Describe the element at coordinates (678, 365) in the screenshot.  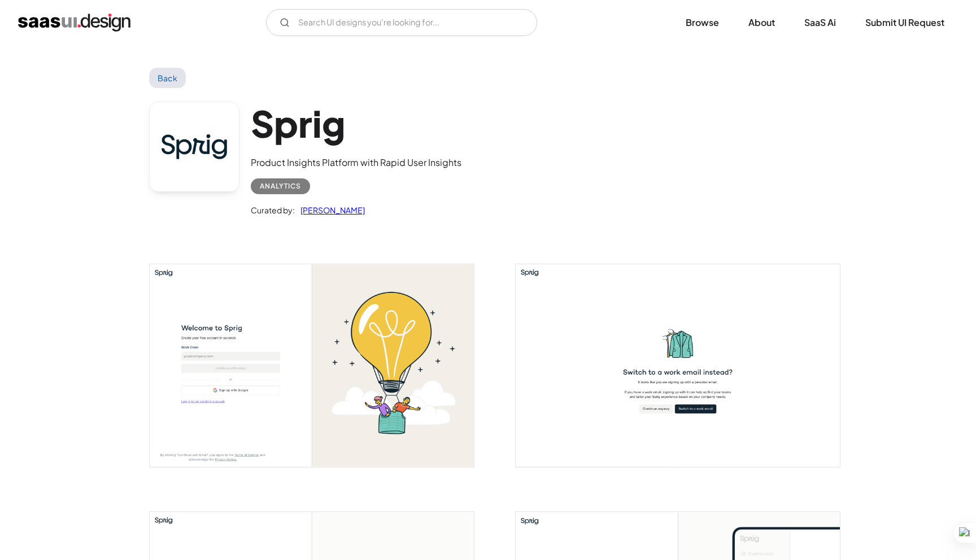
I see `img: 63f5c8c0371d04848a8ae25c_Sprig%20Switch%20to%20work%20email.png` at that location.